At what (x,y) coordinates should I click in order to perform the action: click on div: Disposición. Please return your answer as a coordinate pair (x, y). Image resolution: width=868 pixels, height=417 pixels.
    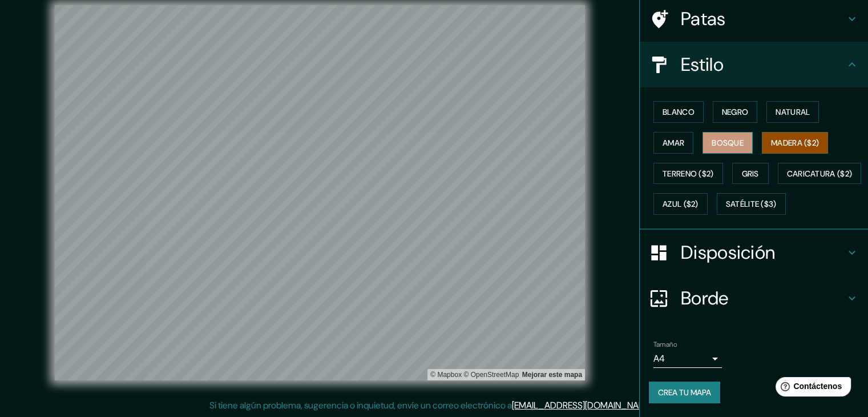
    Looking at the image, I should click on (754, 252).